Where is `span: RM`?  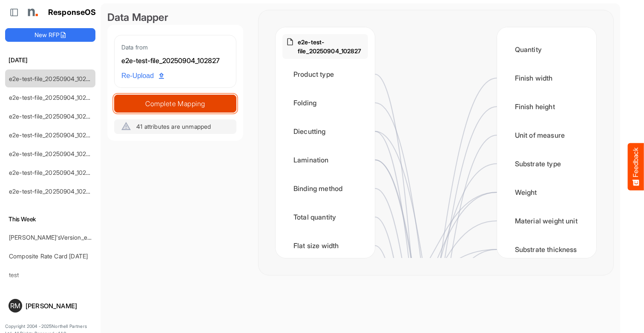 span: RM is located at coordinates (15, 306).